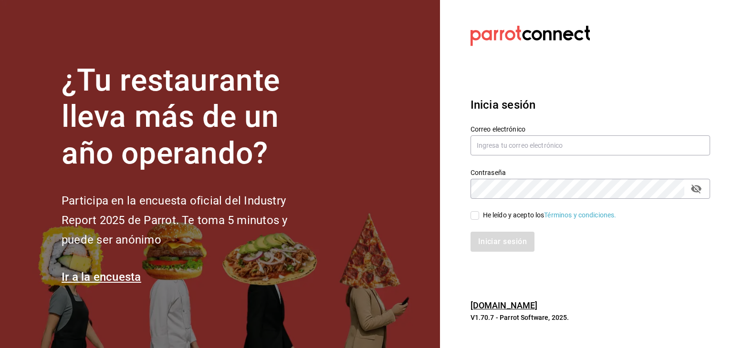 This screenshot has width=733, height=348. I want to click on h3: Inicia sesión, so click(590, 105).